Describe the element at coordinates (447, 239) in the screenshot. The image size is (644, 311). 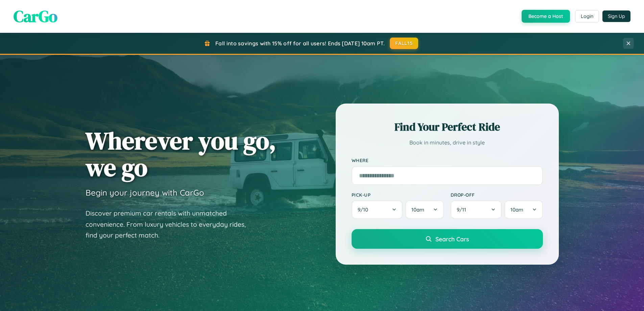
I see `button: Search Cars` at that location.